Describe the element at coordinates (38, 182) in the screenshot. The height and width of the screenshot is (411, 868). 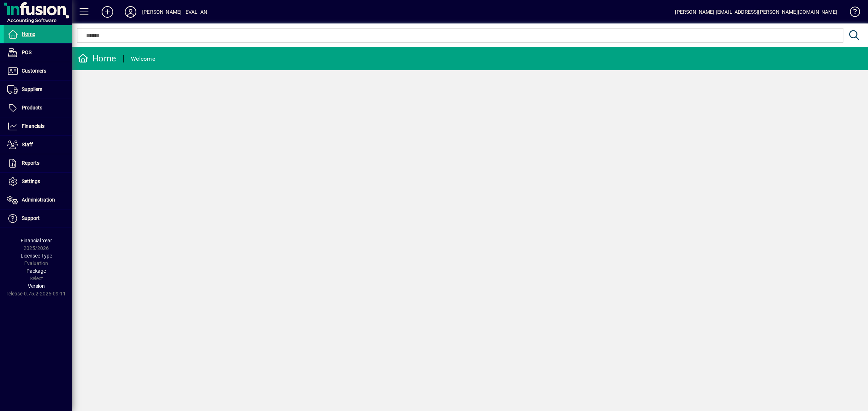
I see `a: Settings` at that location.